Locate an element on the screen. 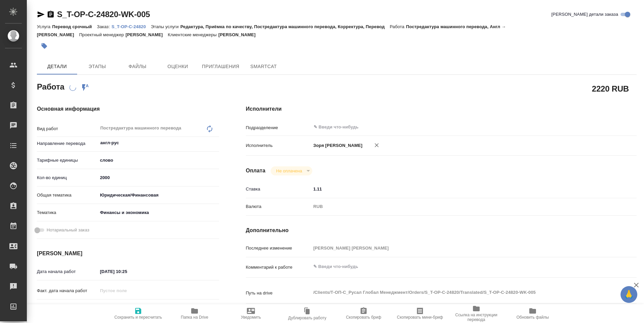 The image size is (644, 323). p: Факт. дата начала работ is located at coordinates (67, 291).